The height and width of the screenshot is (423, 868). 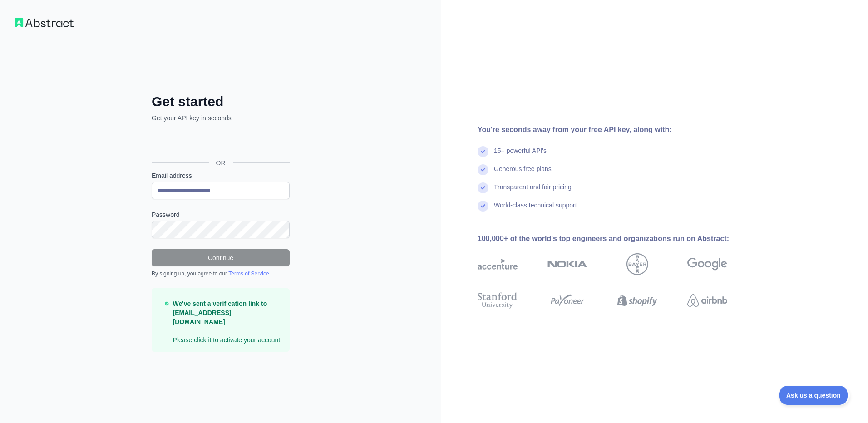 I want to click on img: google, so click(x=707, y=264).